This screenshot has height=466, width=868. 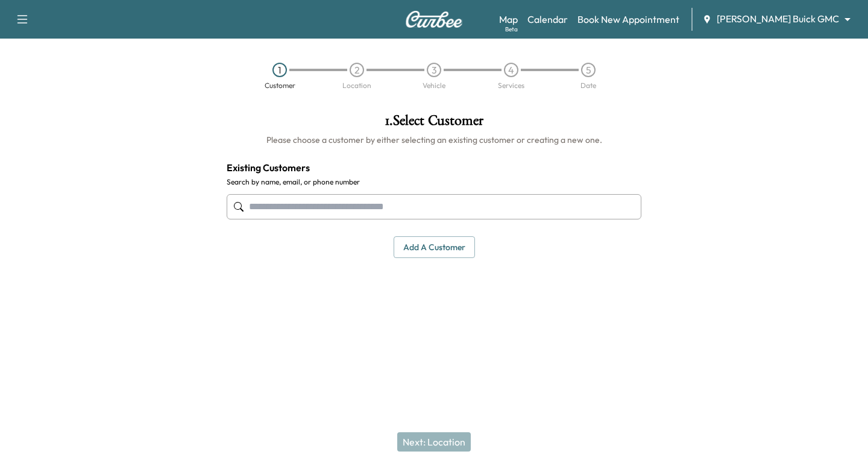 I want to click on a: MapBeta, so click(x=508, y=19).